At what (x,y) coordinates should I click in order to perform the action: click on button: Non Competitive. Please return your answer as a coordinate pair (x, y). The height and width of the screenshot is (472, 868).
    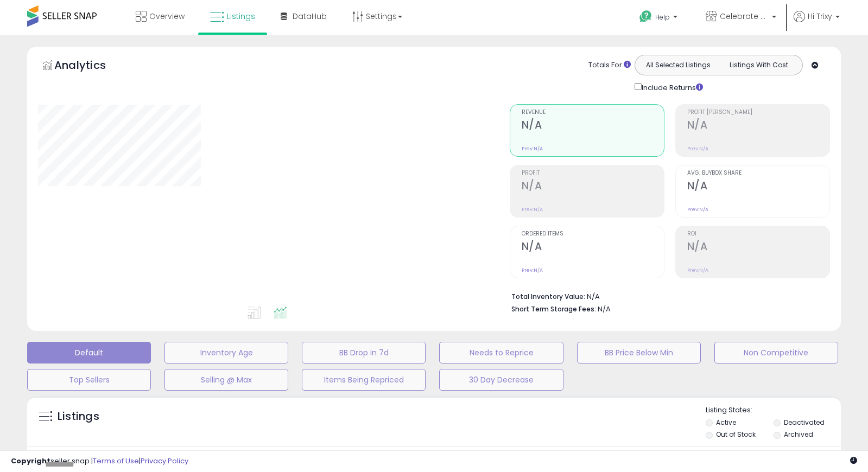
    Looking at the image, I should click on (776, 353).